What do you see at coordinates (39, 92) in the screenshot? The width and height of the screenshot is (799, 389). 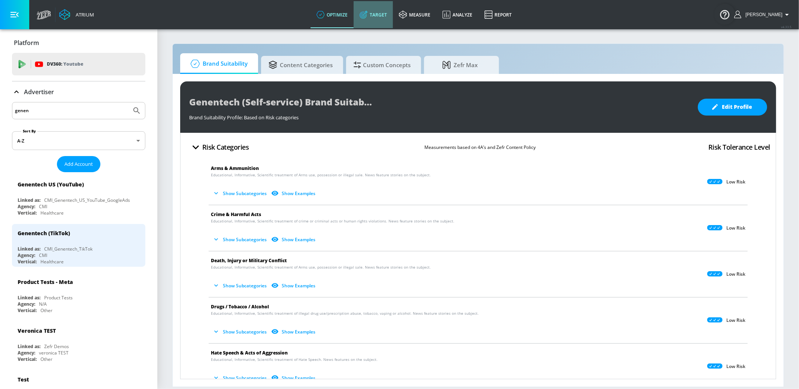 I see `p: Advertiser` at bounding box center [39, 92].